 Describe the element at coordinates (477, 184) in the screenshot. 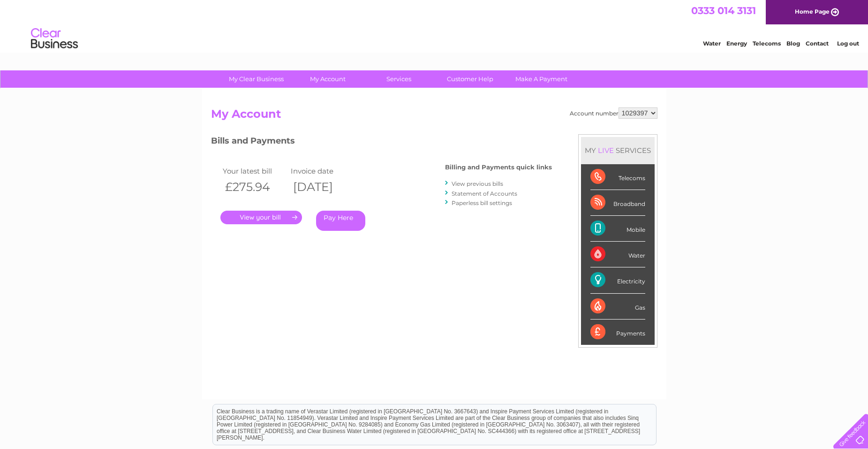

I see `a: View previous bills` at that location.